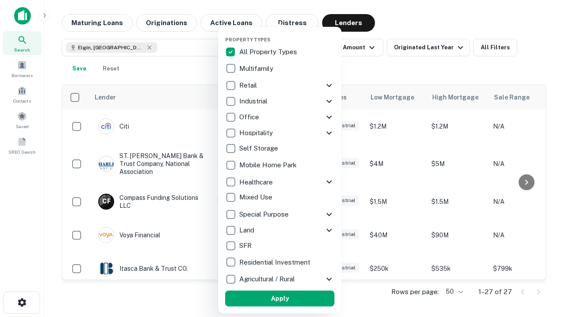  What do you see at coordinates (254, 101) in the screenshot?
I see `p: Industrial` at bounding box center [254, 101].